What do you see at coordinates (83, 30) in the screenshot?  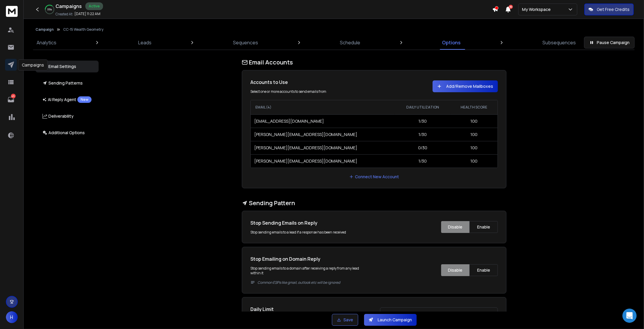 I see `p: CC-15 Wealth Geometry` at bounding box center [83, 30].